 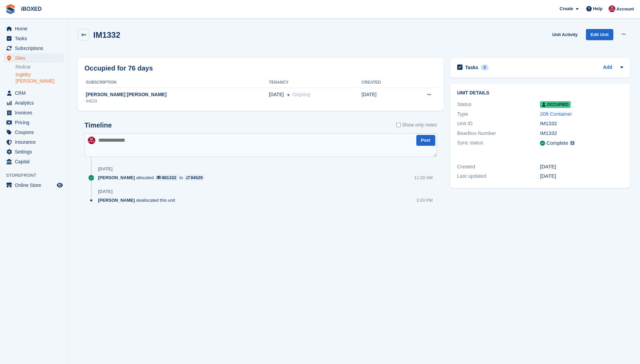 I want to click on a: iBOXED, so click(x=31, y=9).